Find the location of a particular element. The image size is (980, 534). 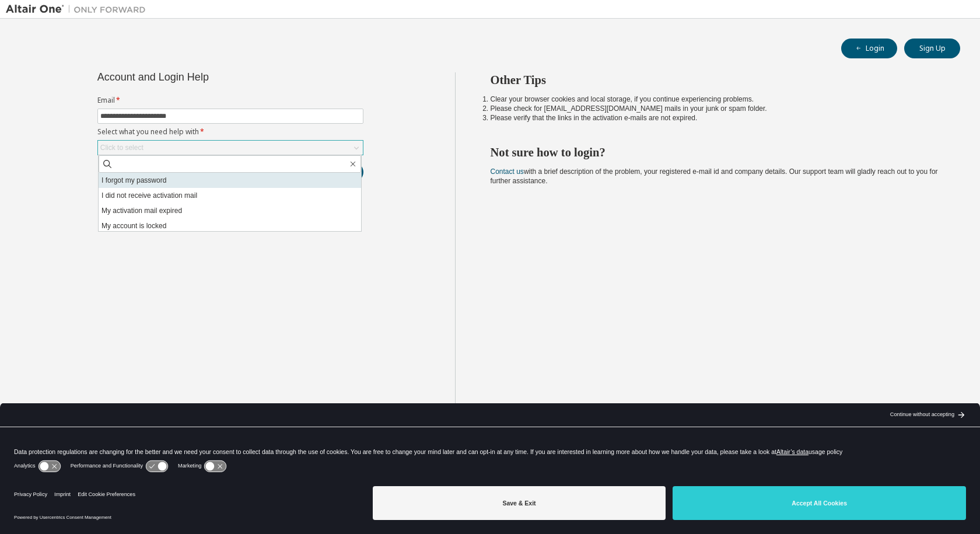

label: Email is located at coordinates (230, 100).